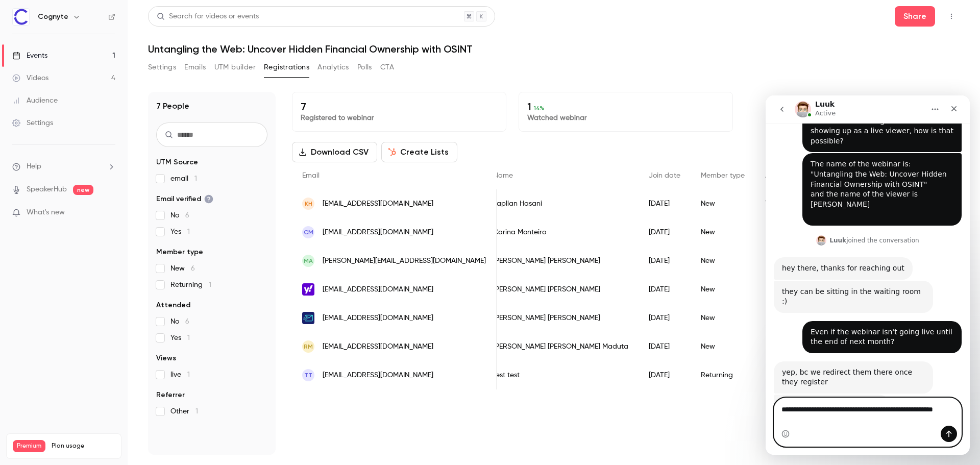  I want to click on div: Luuk says…, so click(102, 205).